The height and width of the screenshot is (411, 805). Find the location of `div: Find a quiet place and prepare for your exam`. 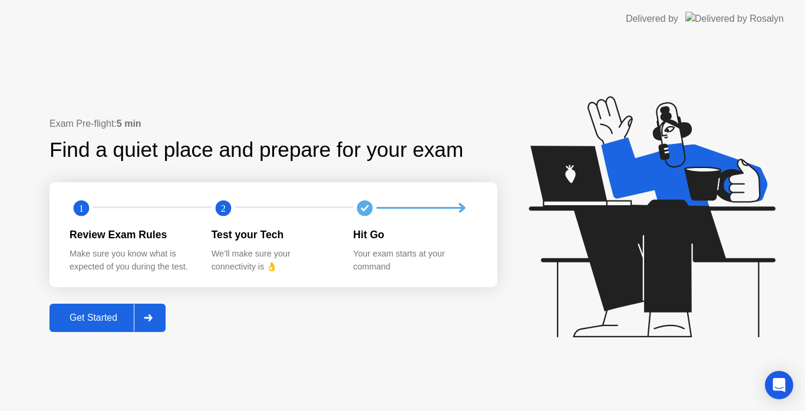

div: Find a quiet place and prepare for your exam is located at coordinates (257, 150).